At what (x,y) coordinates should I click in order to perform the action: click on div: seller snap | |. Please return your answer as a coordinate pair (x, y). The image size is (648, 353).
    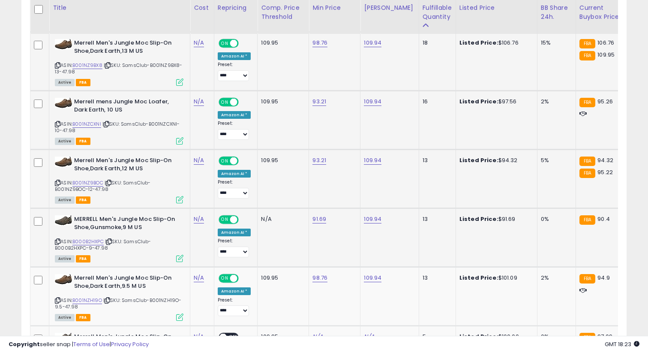
    Looking at the image, I should click on (78, 344).